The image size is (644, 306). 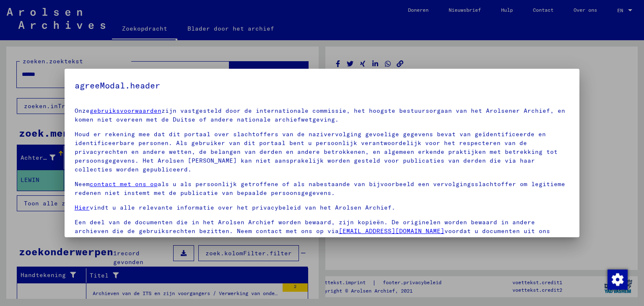 I want to click on font: contact met ons op, so click(x=124, y=184).